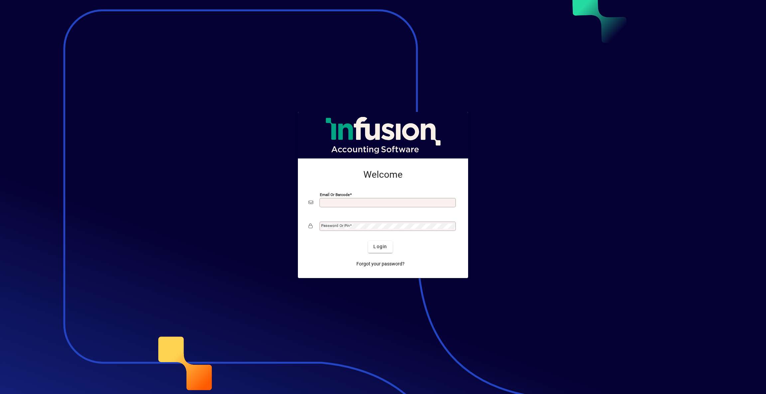  Describe the element at coordinates (380, 264) in the screenshot. I see `a: Forgot your password?` at that location.